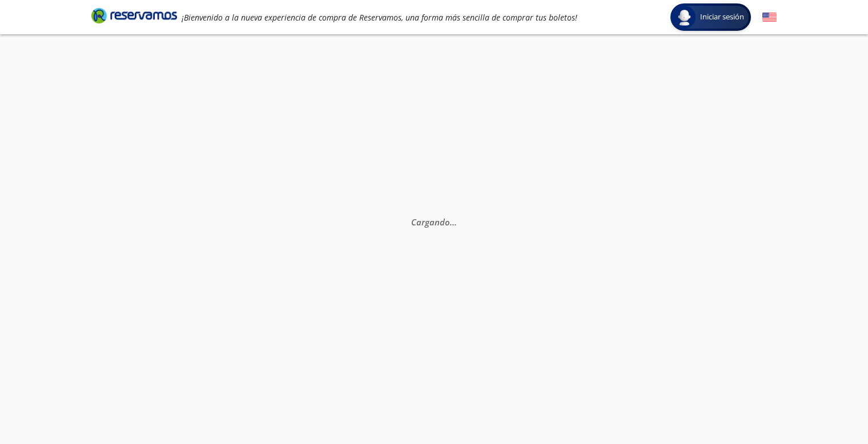 The height and width of the screenshot is (444, 868). What do you see at coordinates (769, 17) in the screenshot?
I see `button: English` at bounding box center [769, 17].